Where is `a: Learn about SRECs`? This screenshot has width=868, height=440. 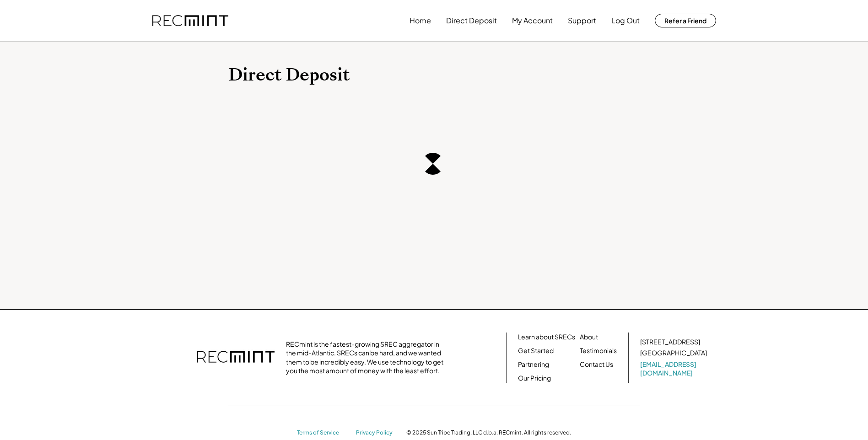 a: Learn about SRECs is located at coordinates (547, 337).